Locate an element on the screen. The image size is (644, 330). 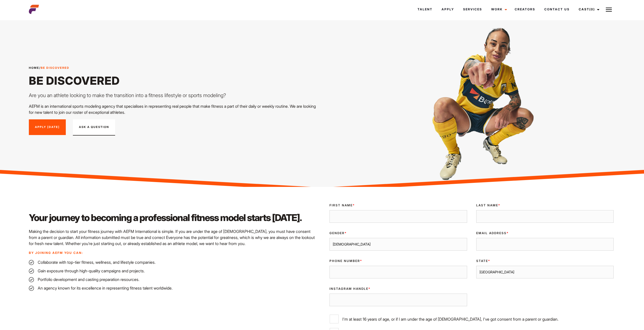
a: Apply is located at coordinates (448, 9).